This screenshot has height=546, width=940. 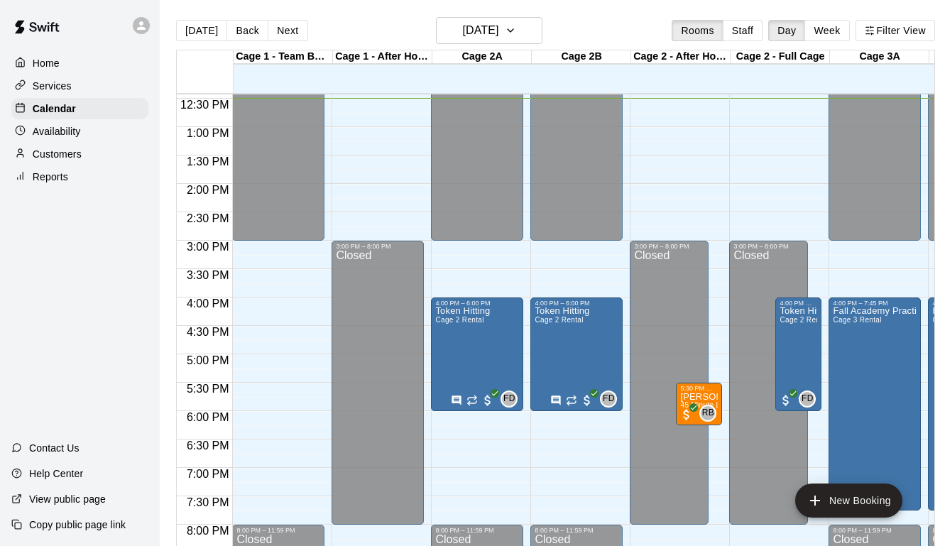 I want to click on p: Home, so click(x=46, y=63).